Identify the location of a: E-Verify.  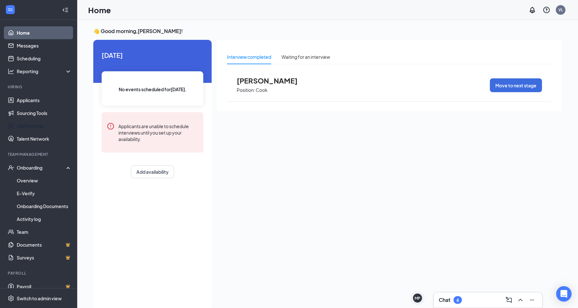
(44, 194).